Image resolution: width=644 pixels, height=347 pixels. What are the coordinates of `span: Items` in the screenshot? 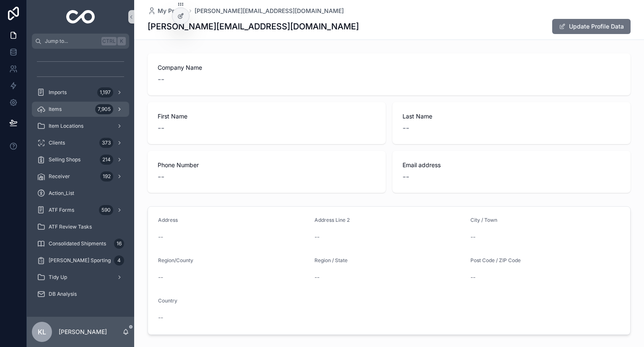 It's located at (55, 109).